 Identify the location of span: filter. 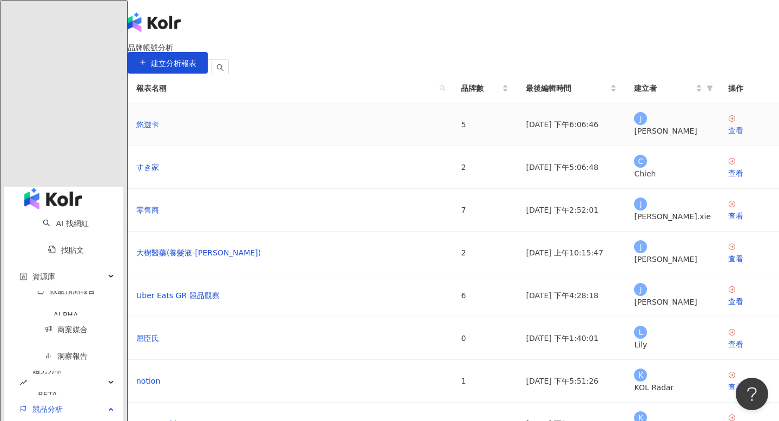
(709, 88).